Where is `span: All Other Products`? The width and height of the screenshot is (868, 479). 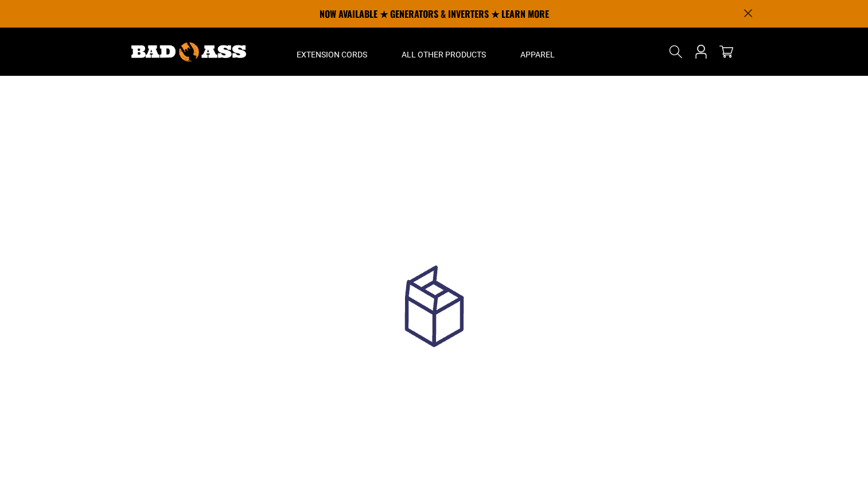 span: All Other Products is located at coordinates (444, 55).